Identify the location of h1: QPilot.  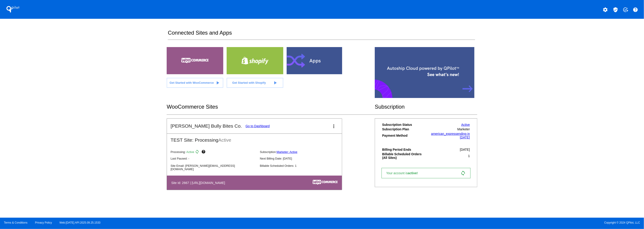
(13, 9).